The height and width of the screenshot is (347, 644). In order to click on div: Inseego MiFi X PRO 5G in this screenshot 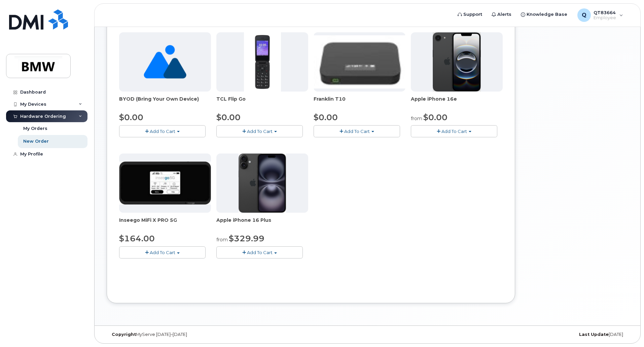, I will do `click(165, 223)`.